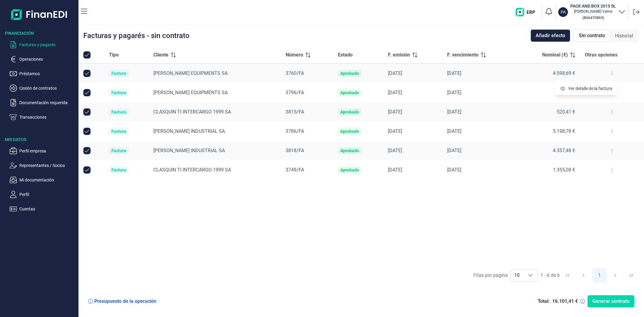 Image resolution: width=644 pixels, height=317 pixels. What do you see at coordinates (550, 36) in the screenshot?
I see `button: Añadir efecto` at bounding box center [550, 36].